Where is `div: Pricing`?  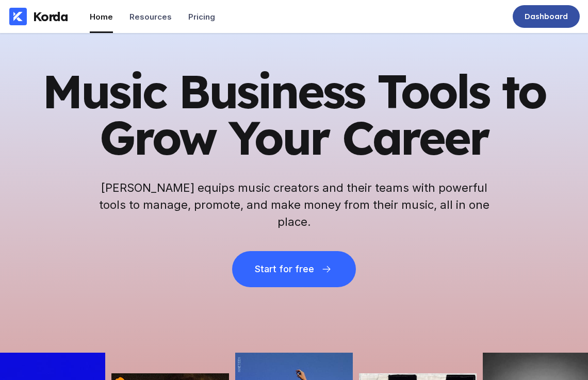
div: Pricing is located at coordinates (202, 17).